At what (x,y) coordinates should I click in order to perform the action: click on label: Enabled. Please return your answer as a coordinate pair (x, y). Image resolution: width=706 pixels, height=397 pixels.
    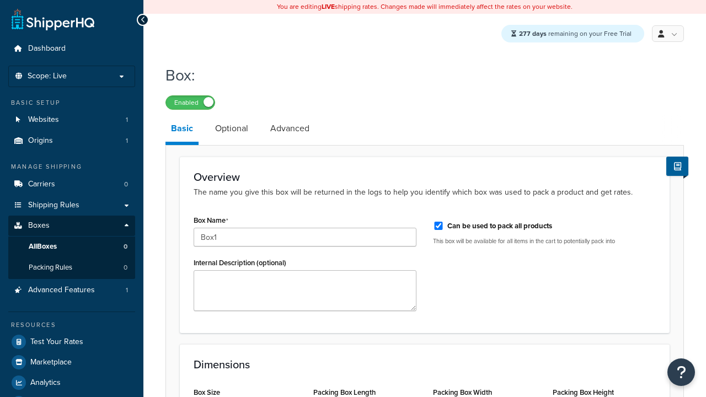
    Looking at the image, I should click on (190, 103).